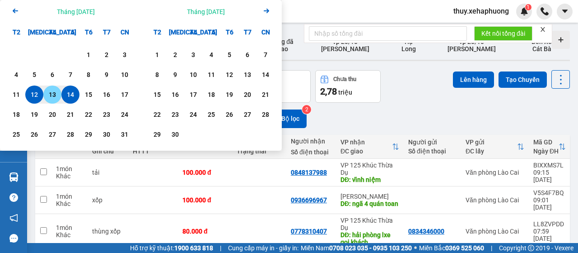 This screenshot has height=253, width=578. I want to click on div: Chưa thu, so click(345, 79).